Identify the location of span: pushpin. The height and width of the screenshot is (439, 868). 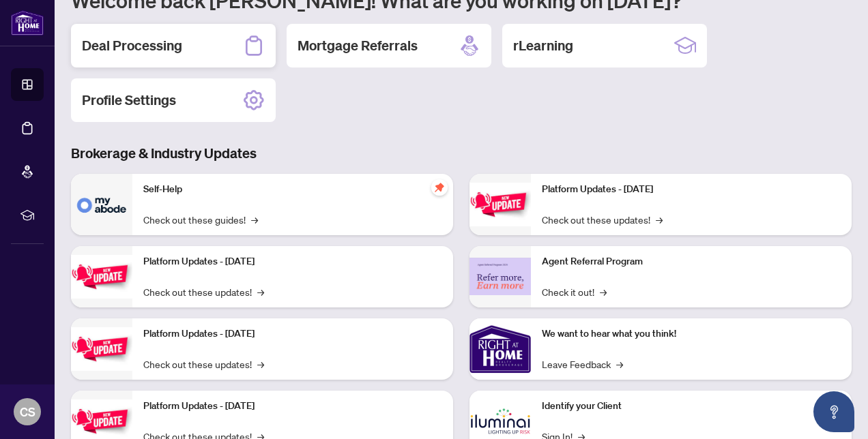
(439, 187).